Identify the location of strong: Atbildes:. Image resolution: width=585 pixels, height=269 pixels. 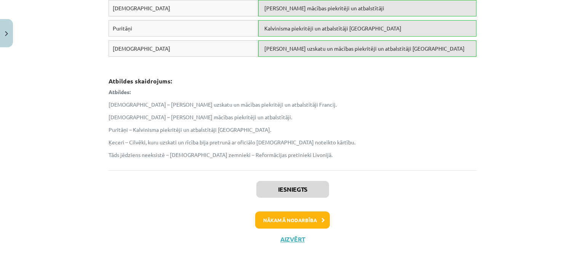
(120, 92).